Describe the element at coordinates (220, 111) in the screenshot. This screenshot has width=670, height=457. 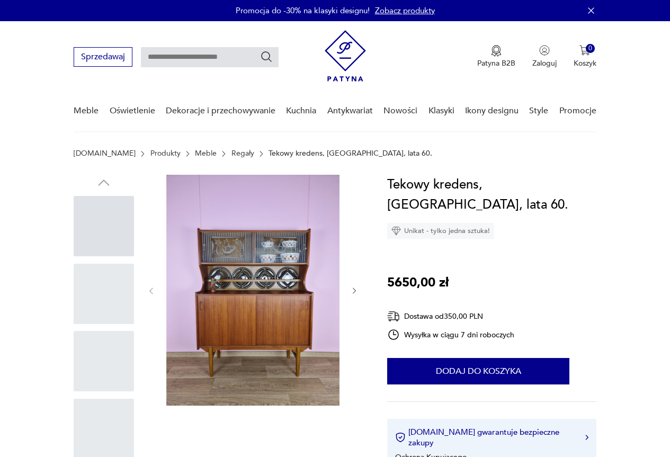
I see `a: Dekoracje i przechowywanie` at that location.